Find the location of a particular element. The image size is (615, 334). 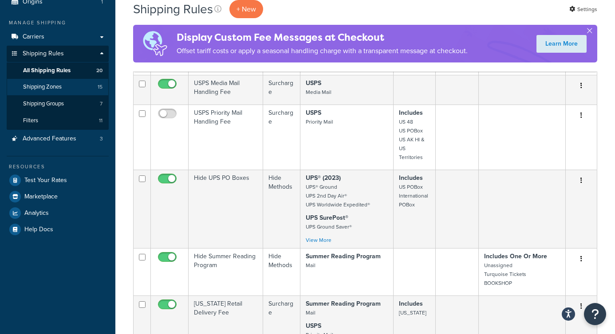

span: Shipping Groups is located at coordinates (43, 104).